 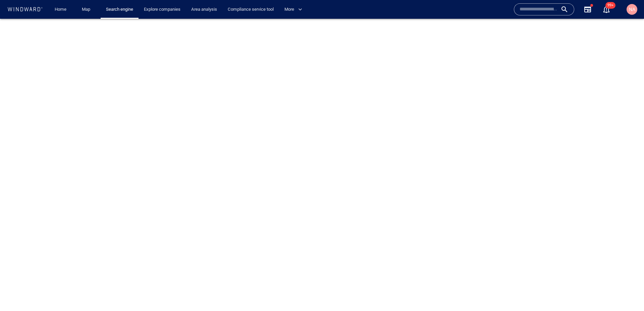 I want to click on span: 99+, so click(x=610, y=6).